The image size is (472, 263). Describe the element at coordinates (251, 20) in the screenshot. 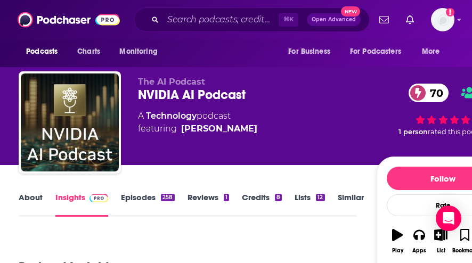

I see `div: Search podcasts, credits, & more...` at that location.